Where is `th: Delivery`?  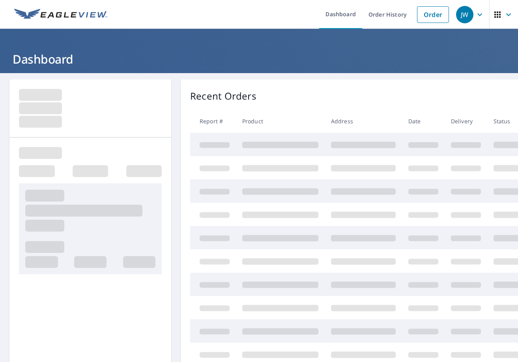
th: Delivery is located at coordinates (466, 121).